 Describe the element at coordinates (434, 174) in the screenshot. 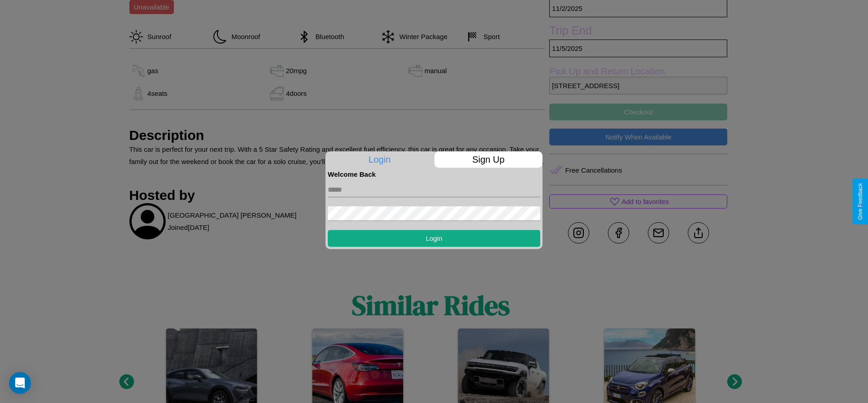

I see `h4: Welcome Back` at that location.